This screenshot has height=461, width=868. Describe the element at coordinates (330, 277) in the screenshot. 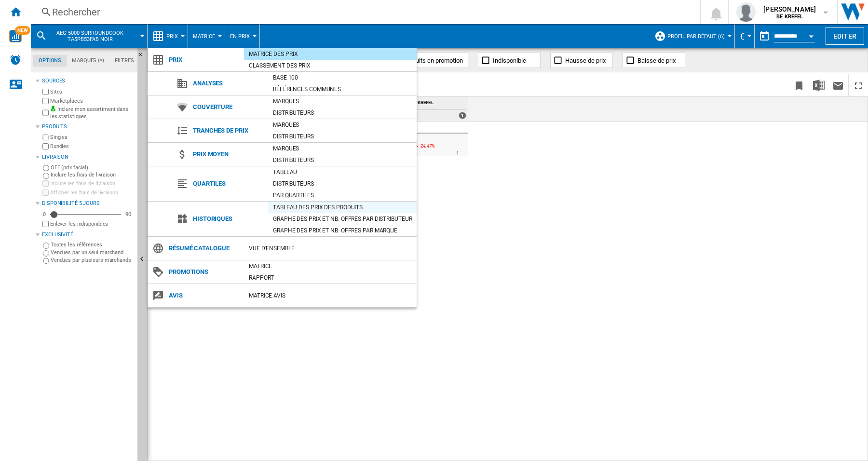

I see `div: Rapport` at that location.